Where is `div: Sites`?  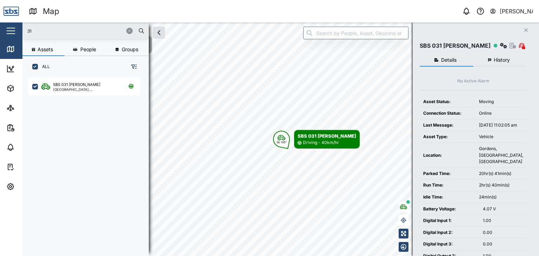
div: Sites is located at coordinates (27, 108).